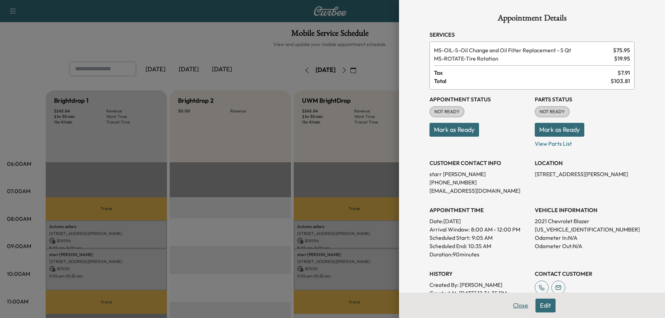 This screenshot has height=318, width=665. I want to click on span: $ 19.95, so click(622, 59).